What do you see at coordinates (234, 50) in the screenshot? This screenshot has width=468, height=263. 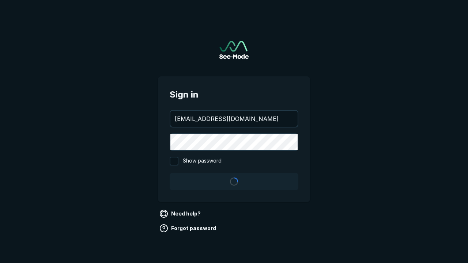 I see `a: Go to sign in` at bounding box center [234, 50].